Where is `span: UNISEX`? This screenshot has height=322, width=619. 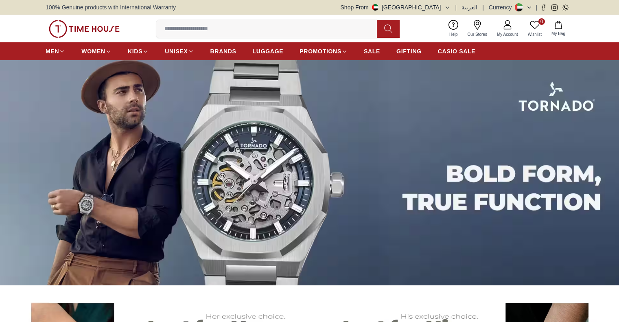
span: UNISEX is located at coordinates (176, 51).